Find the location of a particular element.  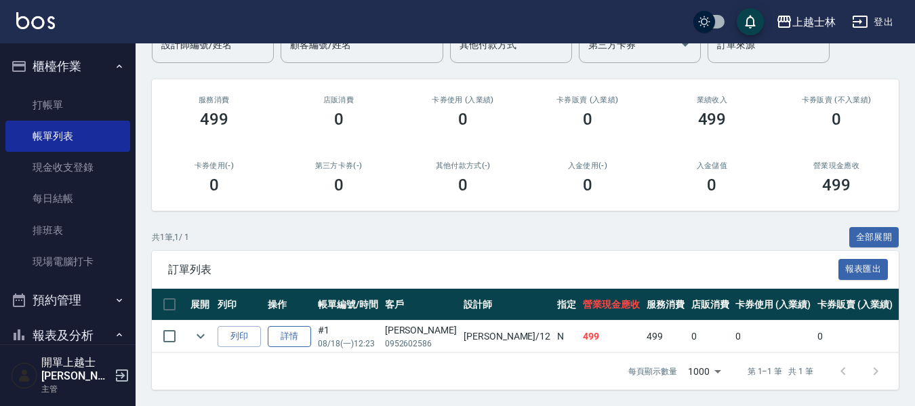

th: 營業現金應收 is located at coordinates (611, 304).